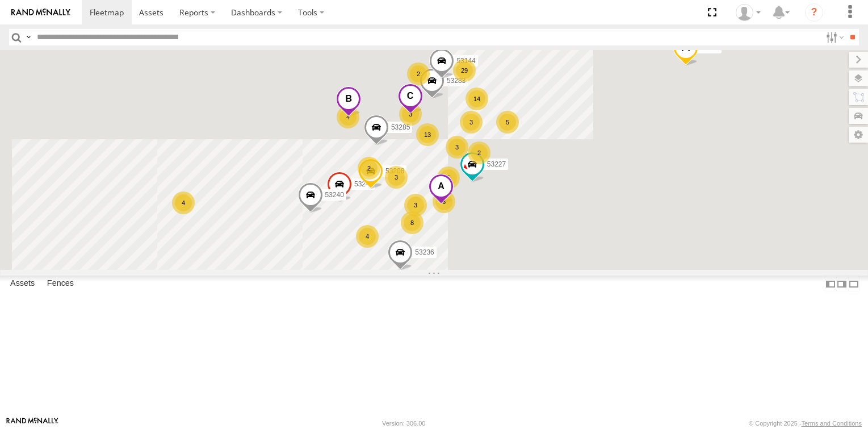 The width and height of the screenshot is (868, 429). I want to click on a: Terms and Conditions, so click(832, 423).